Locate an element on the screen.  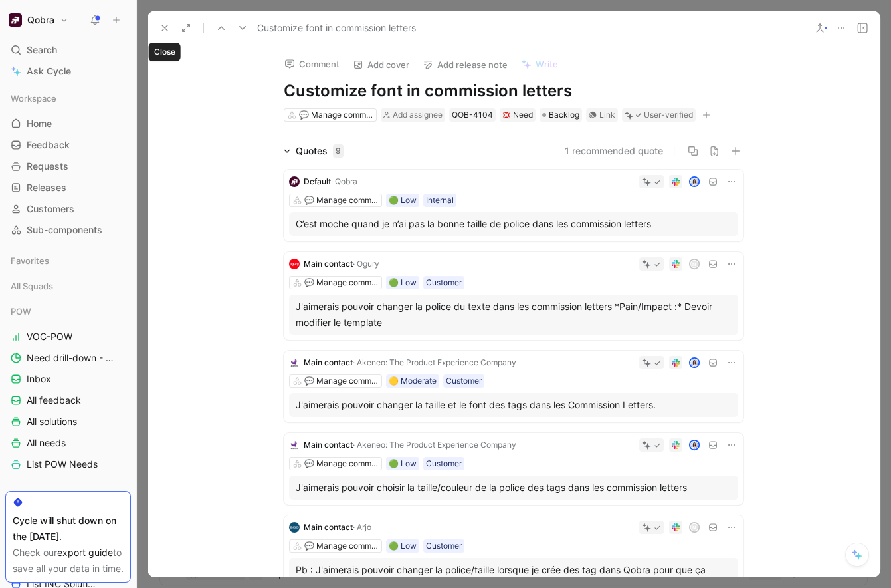
span: Home is located at coordinates (39, 123).